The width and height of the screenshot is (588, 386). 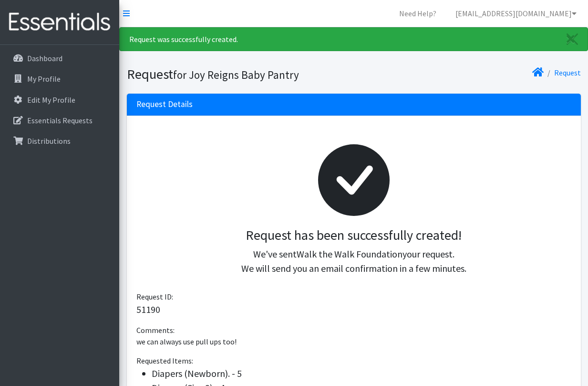 What do you see at coordinates (568, 72) in the screenshot?
I see `a: Request` at bounding box center [568, 72].